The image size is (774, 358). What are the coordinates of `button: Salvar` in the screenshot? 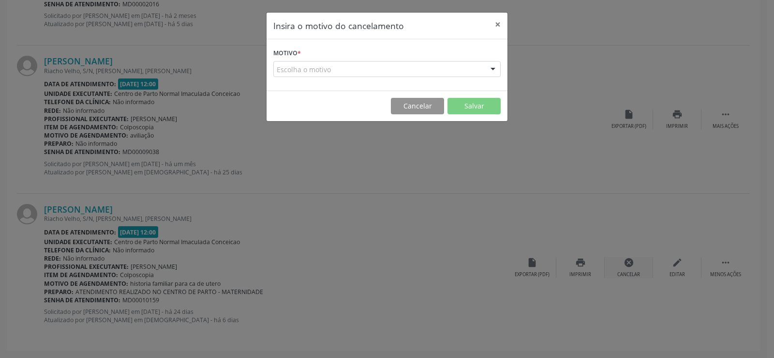 It's located at (474, 106).